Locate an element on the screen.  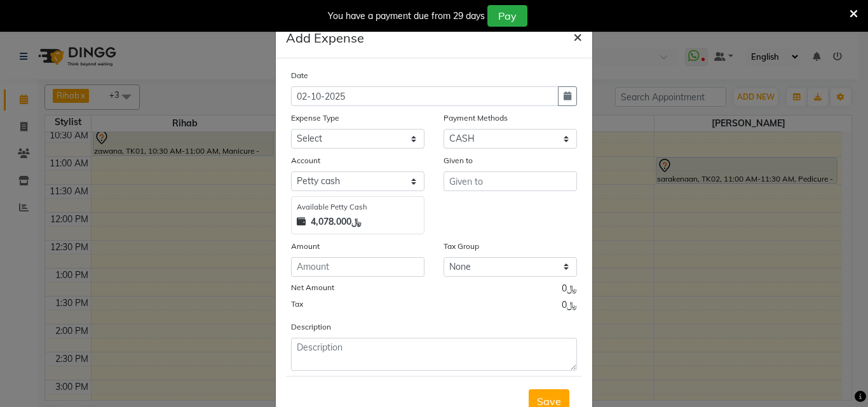
label: Amount is located at coordinates (305, 247).